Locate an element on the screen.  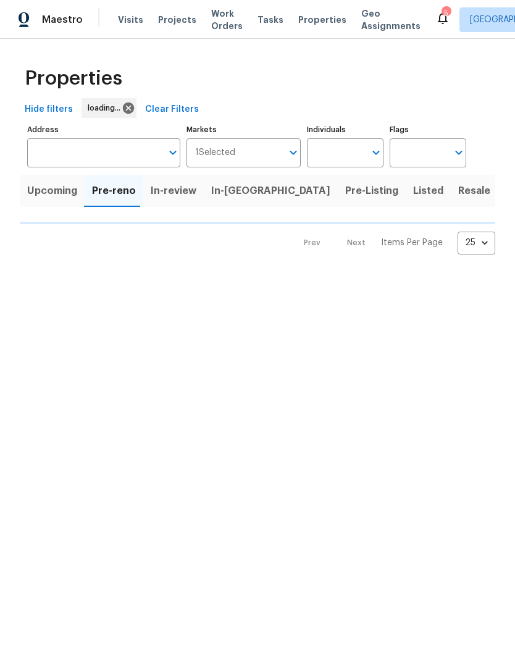
div: 25 is located at coordinates (476, 243).